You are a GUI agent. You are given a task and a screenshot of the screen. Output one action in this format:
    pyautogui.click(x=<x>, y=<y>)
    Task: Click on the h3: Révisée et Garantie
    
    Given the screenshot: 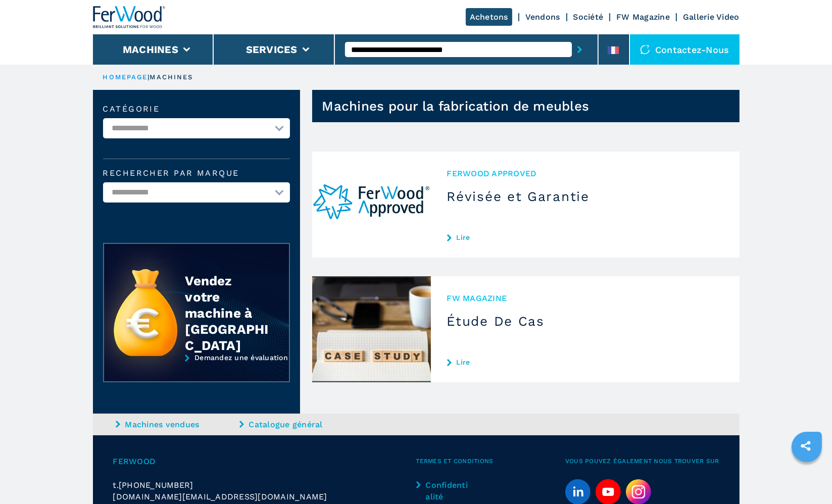 What is the action you would take?
    pyautogui.click(x=585, y=196)
    